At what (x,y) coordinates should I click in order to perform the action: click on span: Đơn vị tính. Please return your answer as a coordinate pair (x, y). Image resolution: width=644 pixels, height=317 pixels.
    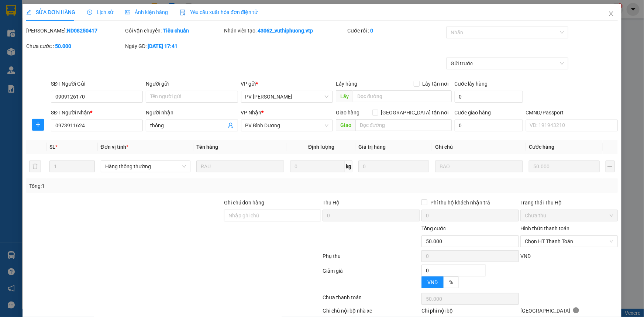
    Looking at the image, I should click on (114, 147).